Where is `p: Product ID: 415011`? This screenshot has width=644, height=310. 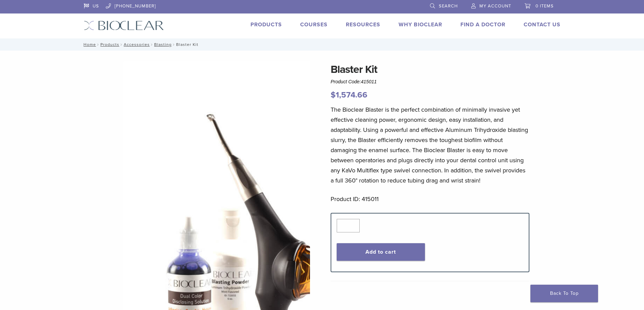
p: Product ID: 415011 is located at coordinates (430, 199).